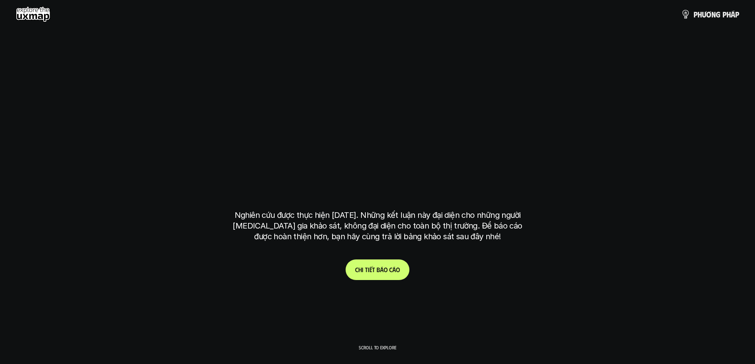 The height and width of the screenshot is (364, 755). What do you see at coordinates (710, 14) in the screenshot?
I see `a: phươngpháp` at bounding box center [710, 14].